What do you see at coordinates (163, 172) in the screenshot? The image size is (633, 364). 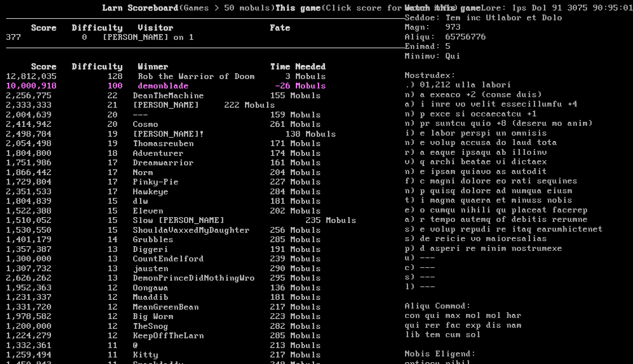 I see `a: 1,866,442 17 Norm 204 Mobuls` at bounding box center [163, 172].